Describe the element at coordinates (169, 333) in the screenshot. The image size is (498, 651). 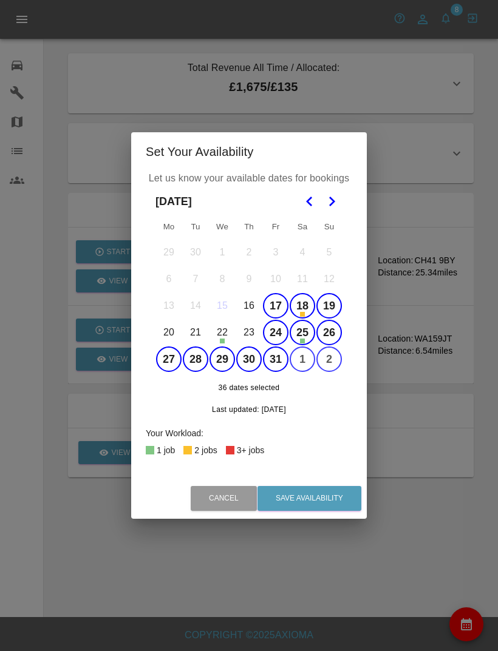
I see `button: Monday, October 20th, 2025` at that location.